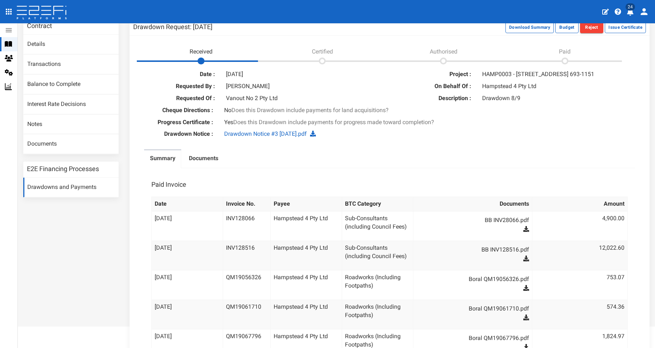 The height and width of the screenshot is (348, 655). I want to click on a: Boral QM19067796.pdf, so click(477, 338).